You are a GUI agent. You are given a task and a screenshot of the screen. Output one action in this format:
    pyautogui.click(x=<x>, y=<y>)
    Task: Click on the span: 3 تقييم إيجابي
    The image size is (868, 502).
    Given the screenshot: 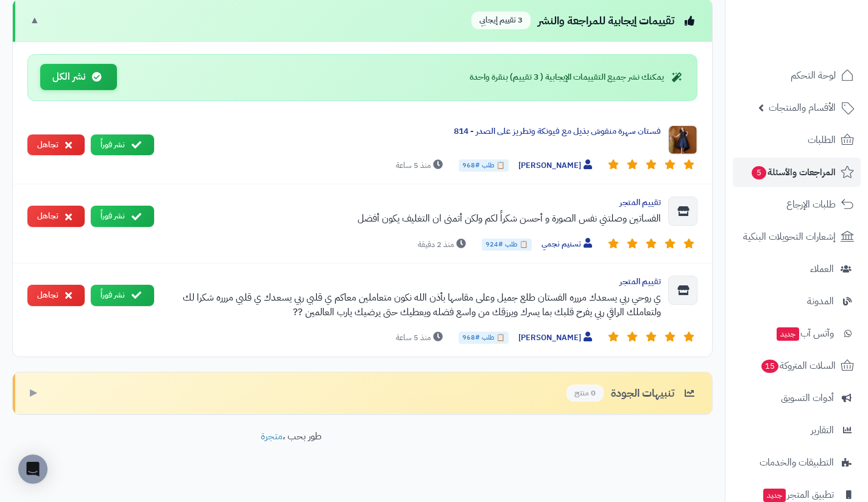 What is the action you would take?
    pyautogui.click(x=501, y=20)
    